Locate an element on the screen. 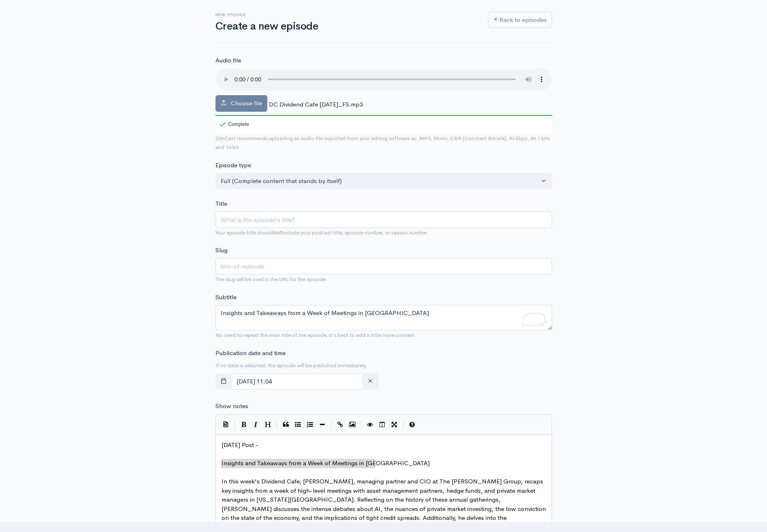 Image resolution: width=767 pixels, height=532 pixels. div: Full (Complete content that stands by itself) is located at coordinates (380, 181).